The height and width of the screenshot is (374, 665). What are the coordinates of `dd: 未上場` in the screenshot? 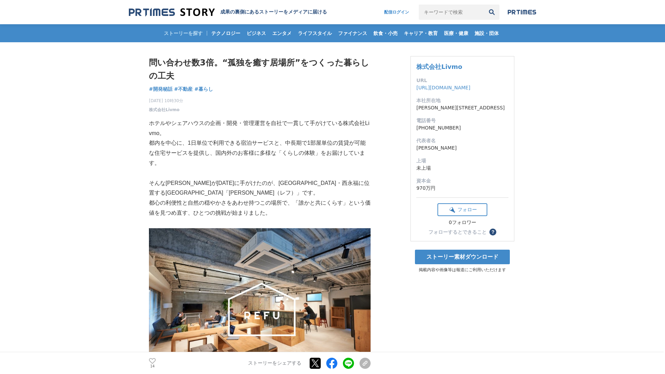 It's located at (463, 168).